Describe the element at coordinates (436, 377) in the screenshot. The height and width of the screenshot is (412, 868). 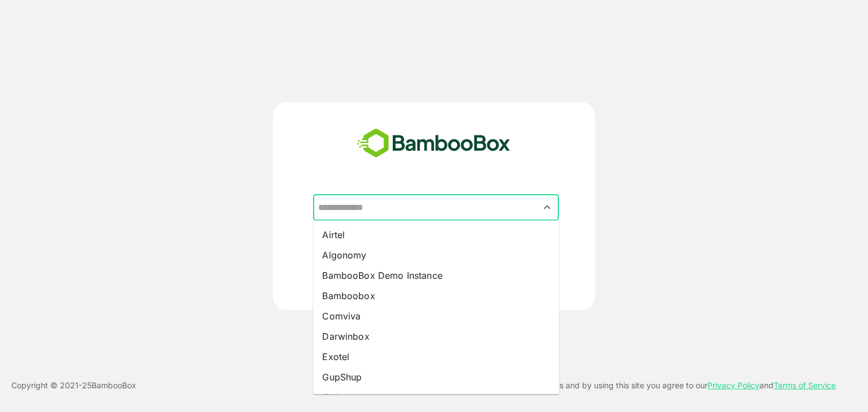
I see `li: GupShup` at that location.